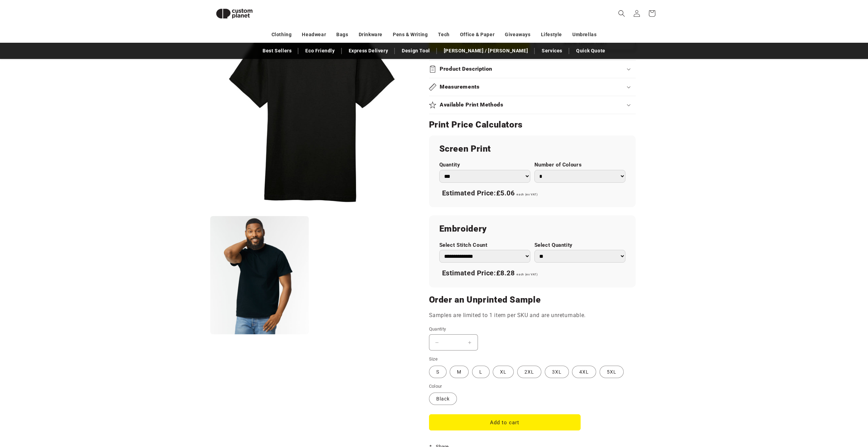 This screenshot has height=447, width=868. What do you see at coordinates (580, 165) in the screenshot?
I see `label: Number of Colours` at bounding box center [580, 165].